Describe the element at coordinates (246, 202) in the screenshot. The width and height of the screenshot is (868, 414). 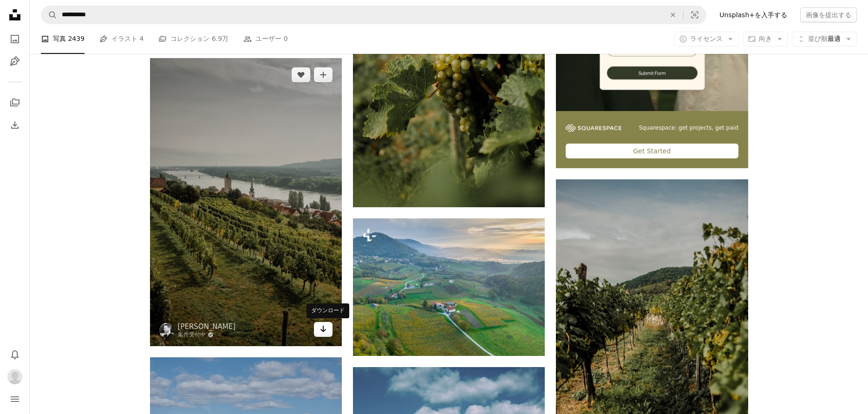
I see `a: 川を背景にしたブドウ園` at that location.